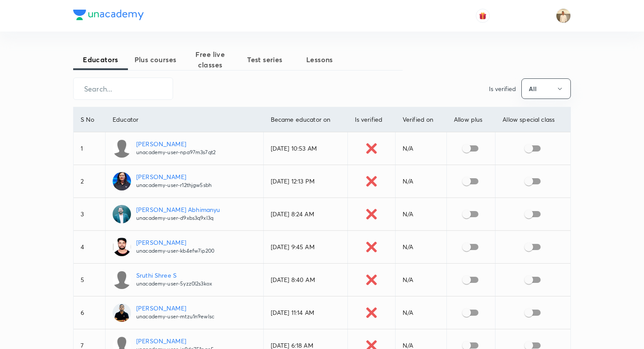 The height and width of the screenshot is (349, 644). What do you see at coordinates (89, 149) in the screenshot?
I see `td: 1` at bounding box center [89, 149].